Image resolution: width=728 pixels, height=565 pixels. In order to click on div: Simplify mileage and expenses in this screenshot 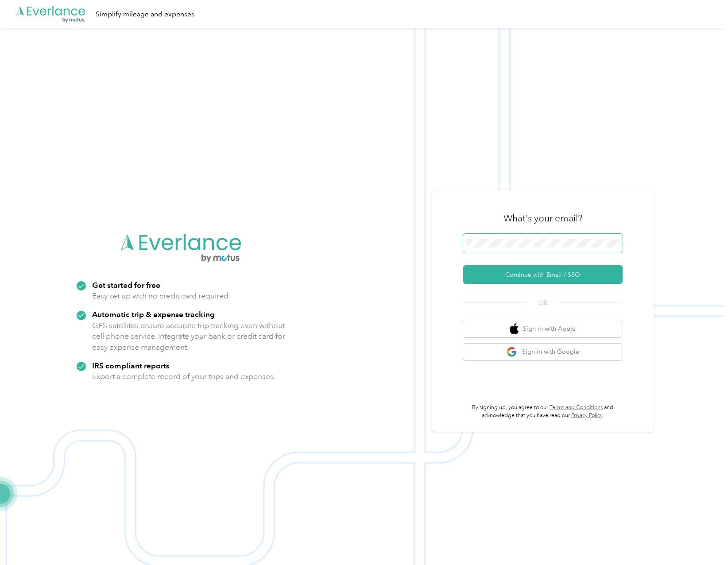, I will do `click(145, 14)`.